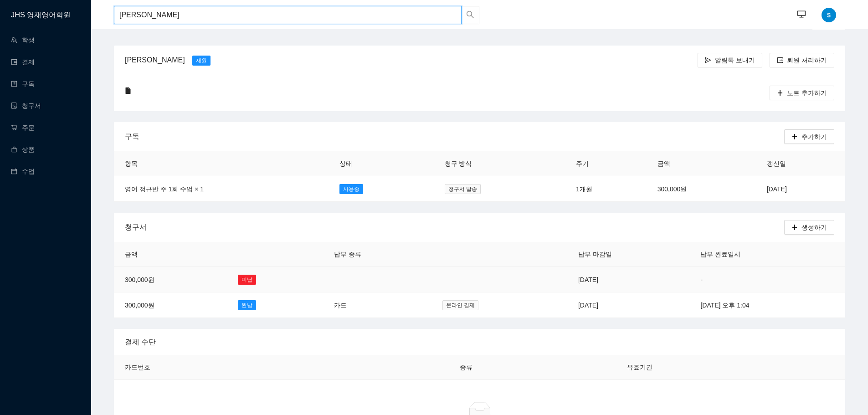 The image size is (868, 415). Describe the element at coordinates (470, 15) in the screenshot. I see `span: search` at that location.